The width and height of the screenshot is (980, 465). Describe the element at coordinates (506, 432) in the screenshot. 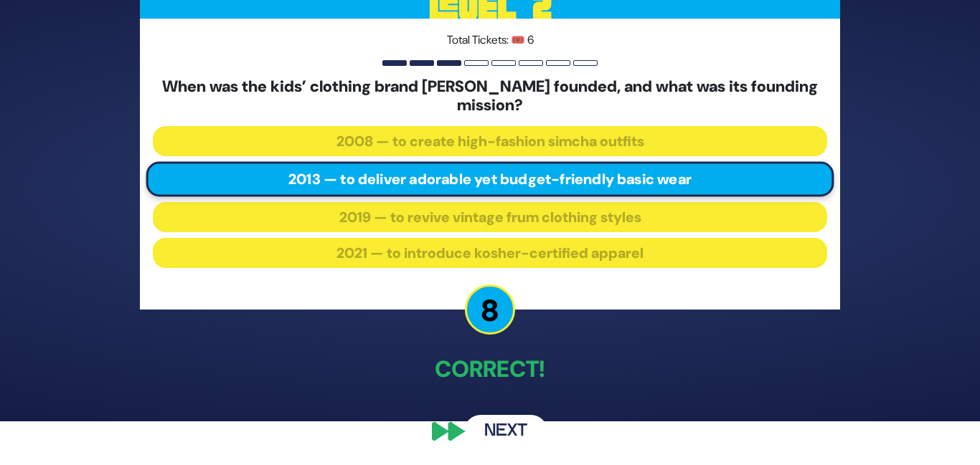

I see `button: Next` at that location.